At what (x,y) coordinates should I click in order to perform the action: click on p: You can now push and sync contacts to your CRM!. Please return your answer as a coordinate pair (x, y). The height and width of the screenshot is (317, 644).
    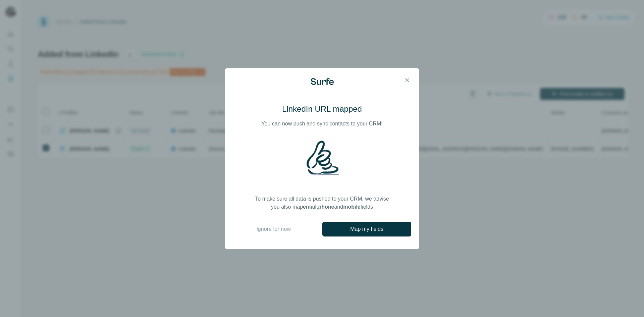
    Looking at the image, I should click on (321, 124).